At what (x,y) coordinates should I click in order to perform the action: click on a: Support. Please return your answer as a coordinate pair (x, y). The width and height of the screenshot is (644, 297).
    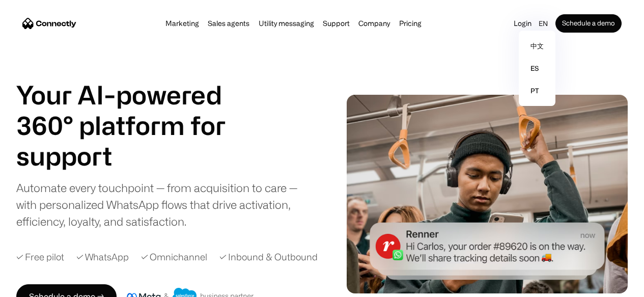
    Looking at the image, I should click on (336, 24).